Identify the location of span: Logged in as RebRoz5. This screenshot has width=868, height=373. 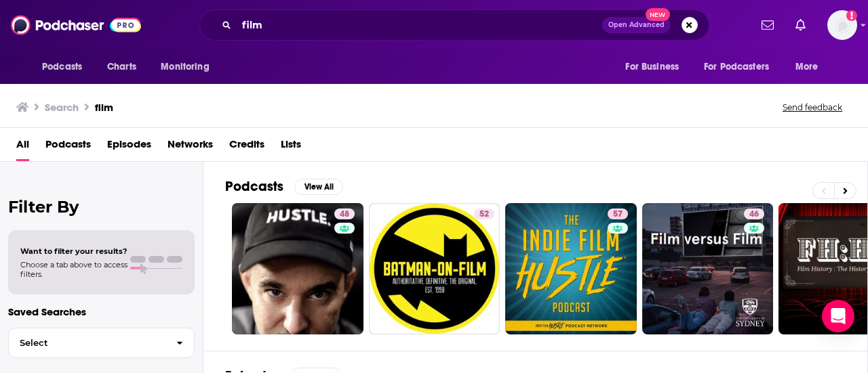
(842, 25).